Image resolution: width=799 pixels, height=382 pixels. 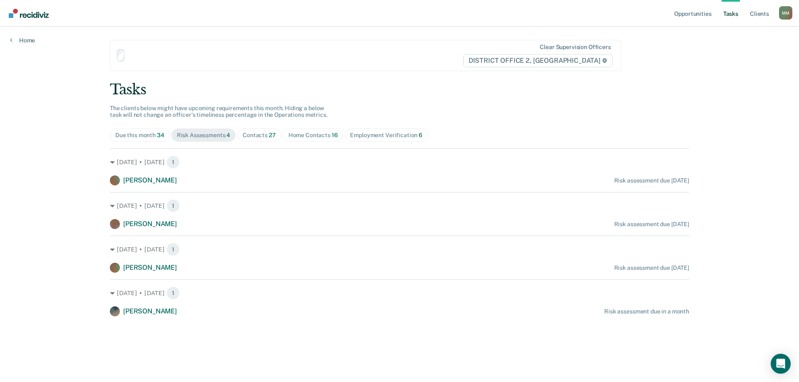 I want to click on a: Home, so click(x=22, y=40).